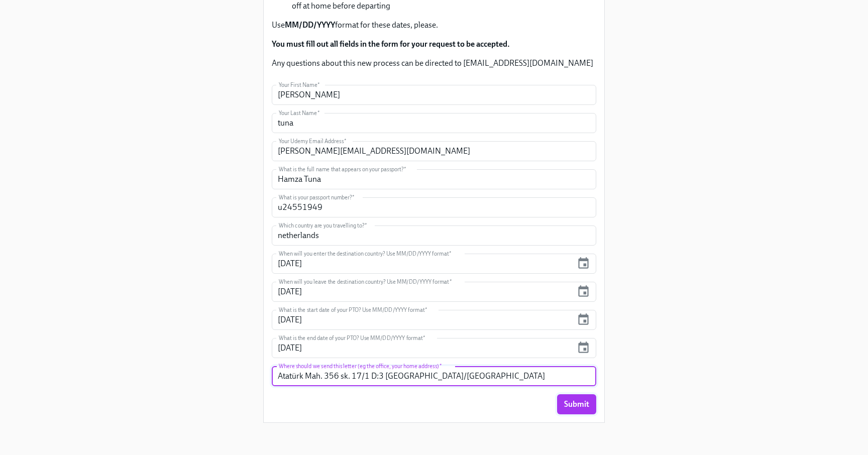  What do you see at coordinates (434, 25) in the screenshot?
I see `p: Use format for these dates, please.` at bounding box center [434, 25].